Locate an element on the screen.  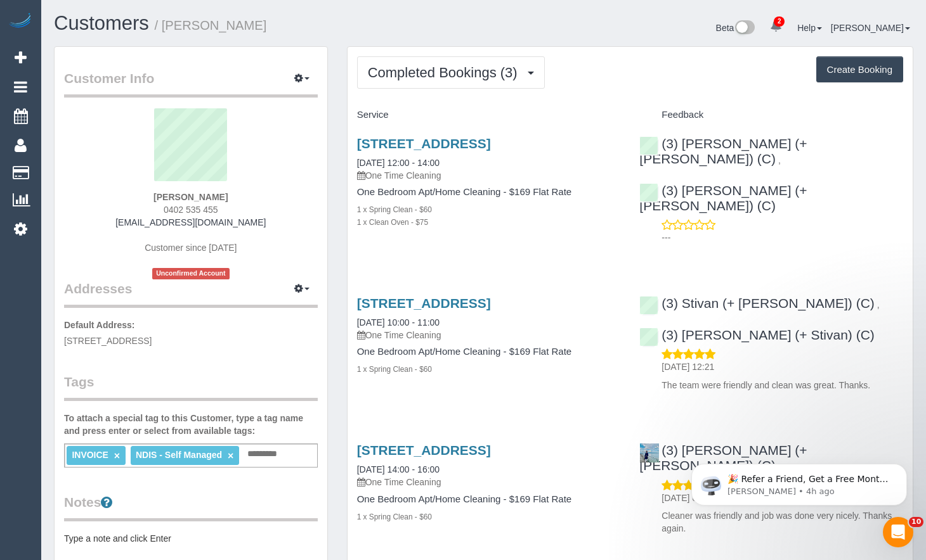
a: 2 is located at coordinates (776, 27).